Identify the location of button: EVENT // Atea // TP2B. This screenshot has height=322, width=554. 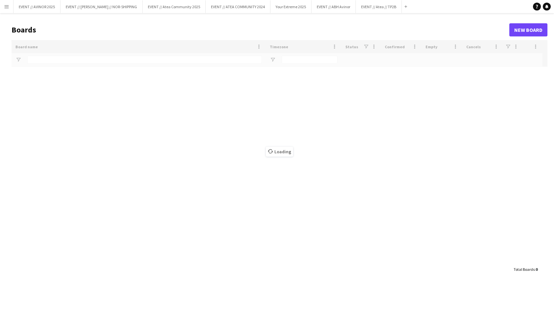
(379, 7).